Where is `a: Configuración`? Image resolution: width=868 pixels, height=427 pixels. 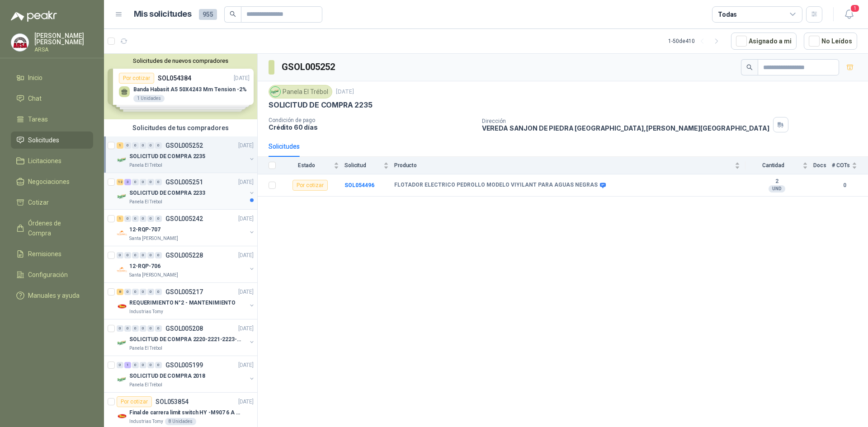
a: Configuración is located at coordinates (52, 275).